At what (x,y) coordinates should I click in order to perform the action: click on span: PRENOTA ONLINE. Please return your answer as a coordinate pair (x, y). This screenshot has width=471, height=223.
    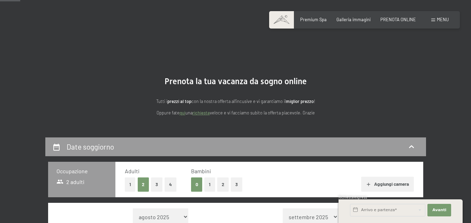
    Looking at the image, I should click on (398, 20).